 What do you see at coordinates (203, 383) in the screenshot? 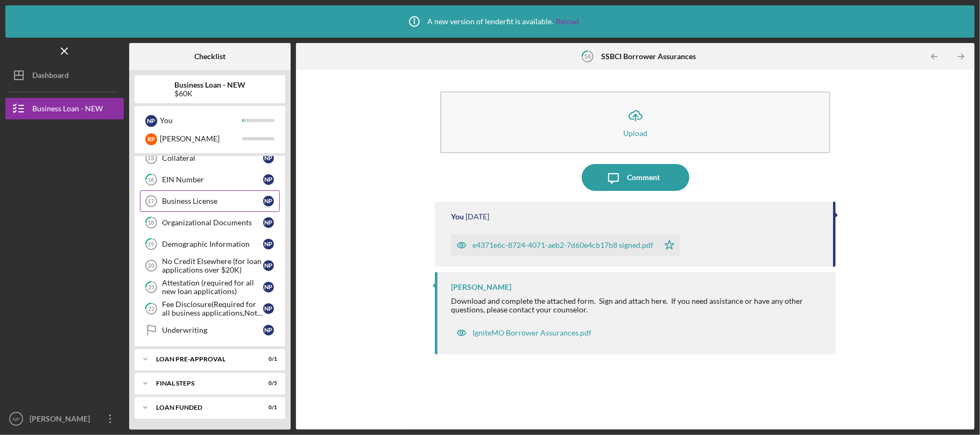
I see `div: FINAL STEPS` at bounding box center [203, 383].